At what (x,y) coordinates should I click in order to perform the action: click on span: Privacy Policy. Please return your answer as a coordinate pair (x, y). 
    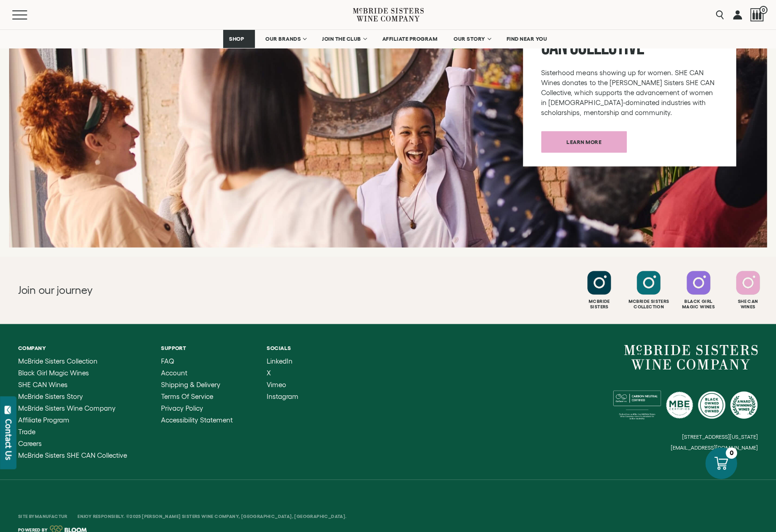
    Looking at the image, I should click on (182, 408).